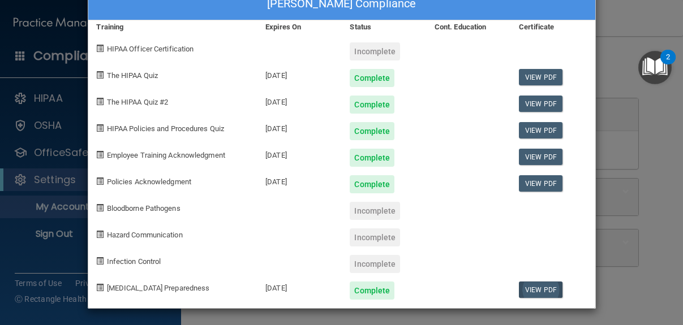  What do you see at coordinates (299, 27) in the screenshot?
I see `div: Expires On` at bounding box center [299, 27].